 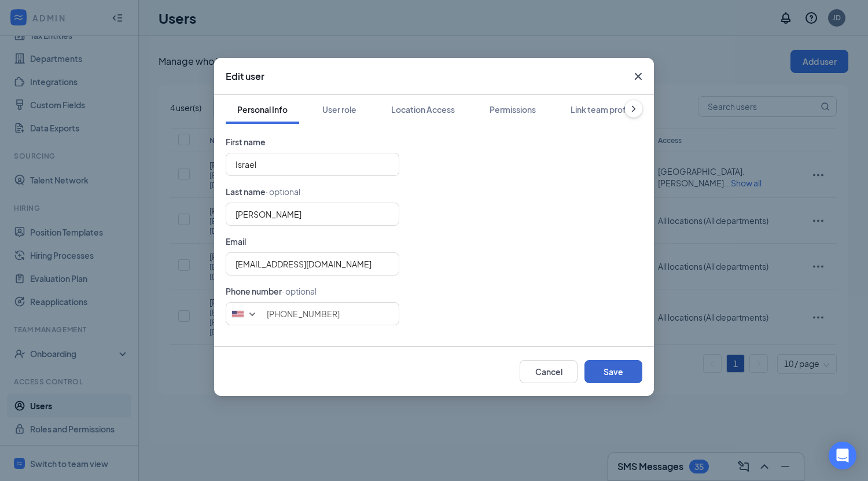 What do you see at coordinates (262, 110) in the screenshot?
I see `div: Personal Info` at bounding box center [262, 110].